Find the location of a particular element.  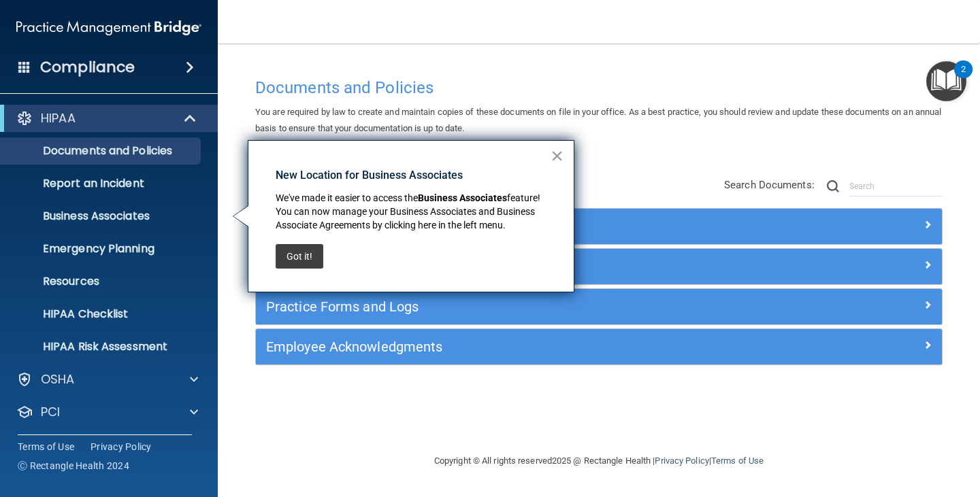

span: feature! You can now manage your Business Associates and Business Associate Agreements by clickin... is located at coordinates (409, 211).